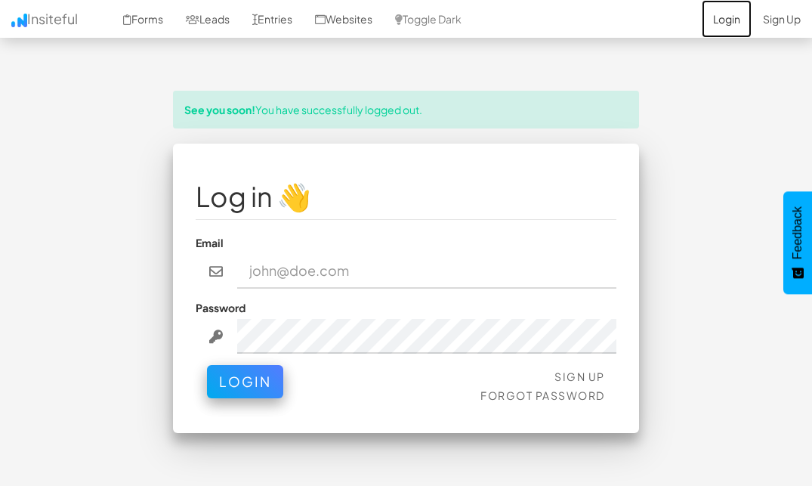  What do you see at coordinates (245, 382) in the screenshot?
I see `button: Login` at bounding box center [245, 382].